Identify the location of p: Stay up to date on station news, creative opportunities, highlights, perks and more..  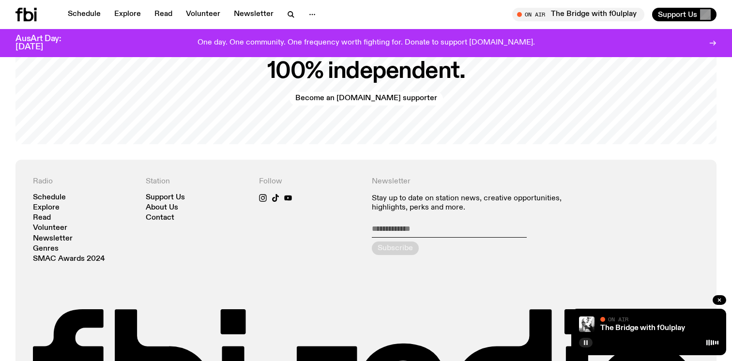
(479, 203).